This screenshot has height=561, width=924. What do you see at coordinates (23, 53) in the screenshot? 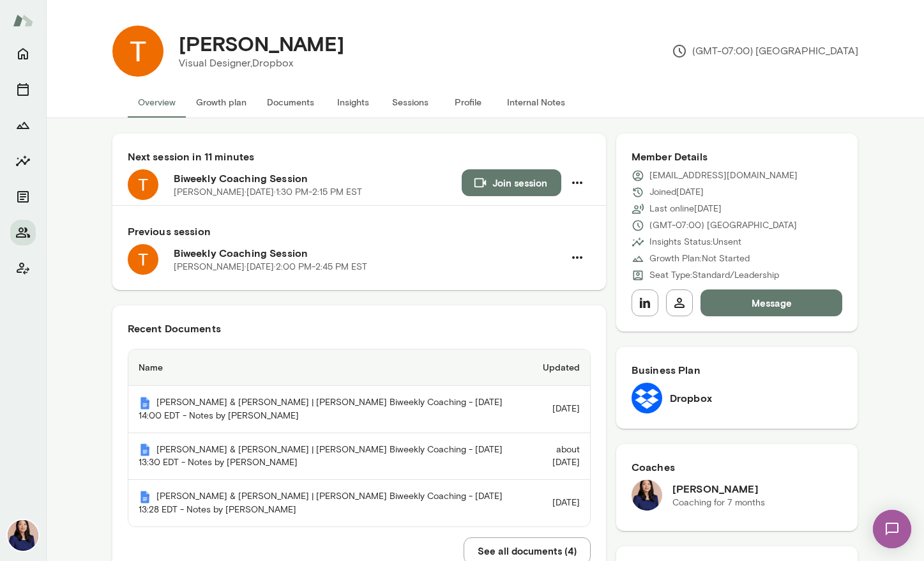
I see `button: Home` at bounding box center [23, 53].